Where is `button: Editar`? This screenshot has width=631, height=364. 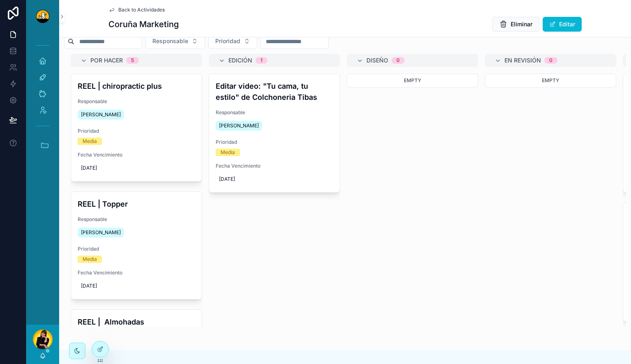 button: Editar is located at coordinates (563, 24).